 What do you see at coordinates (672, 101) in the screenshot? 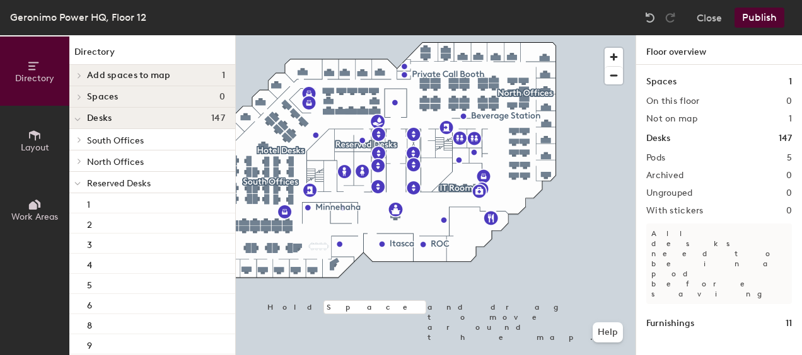
I see `h2: On this floor` at bounding box center [672, 101].